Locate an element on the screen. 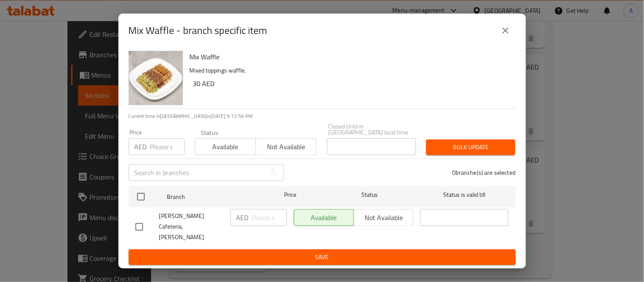 The image size is (644, 282). img: Mix Waffle is located at coordinates (155, 78).